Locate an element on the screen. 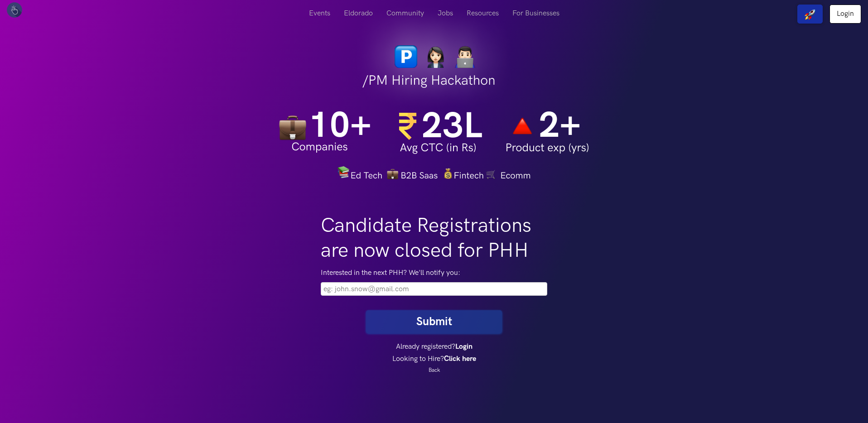  a: Back is located at coordinates (434, 370).